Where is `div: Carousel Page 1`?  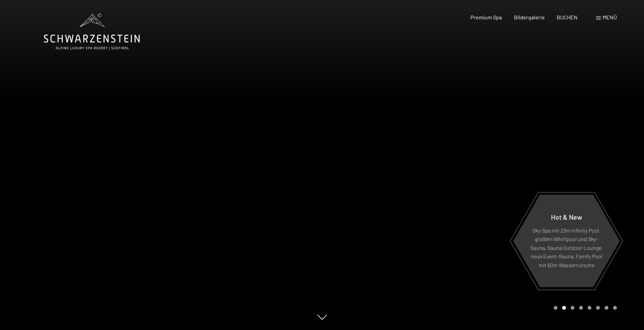 div: Carousel Page 1 is located at coordinates (555, 308).